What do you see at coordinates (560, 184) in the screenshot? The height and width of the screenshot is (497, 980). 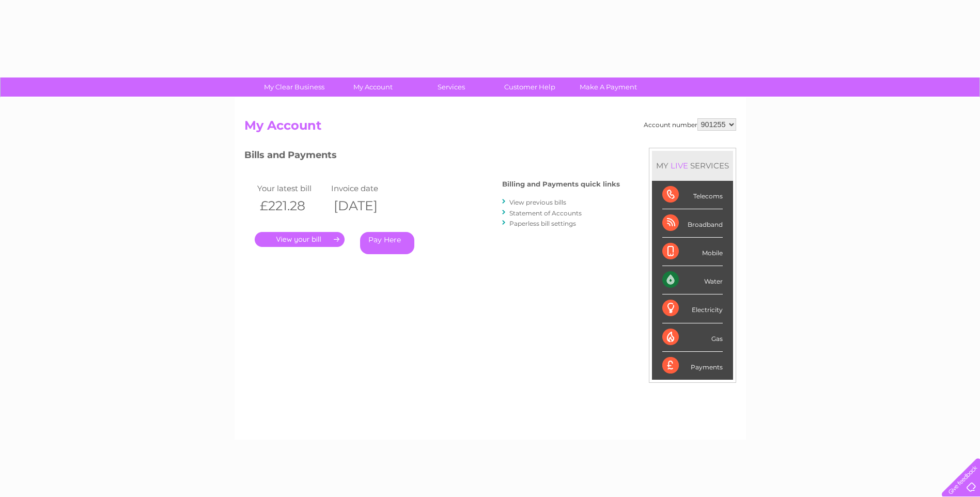 I see `h4: Billing and Payments quick links` at bounding box center [560, 184].